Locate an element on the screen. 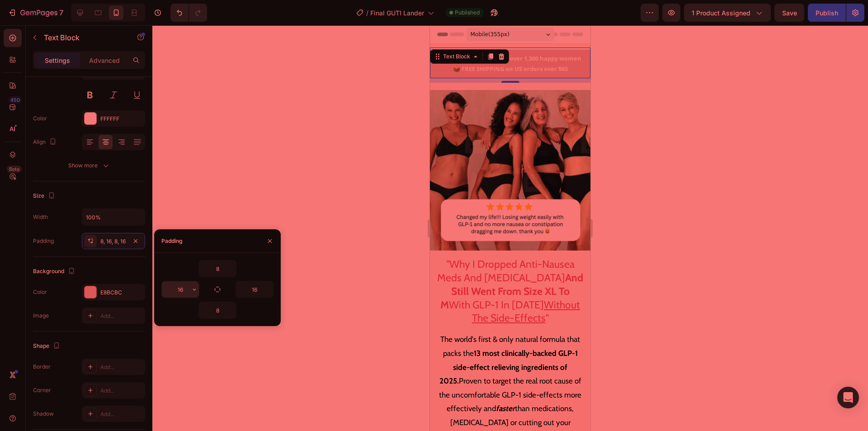 The height and width of the screenshot is (431, 868). div: 8, 16, 8, 16 is located at coordinates (114, 241).